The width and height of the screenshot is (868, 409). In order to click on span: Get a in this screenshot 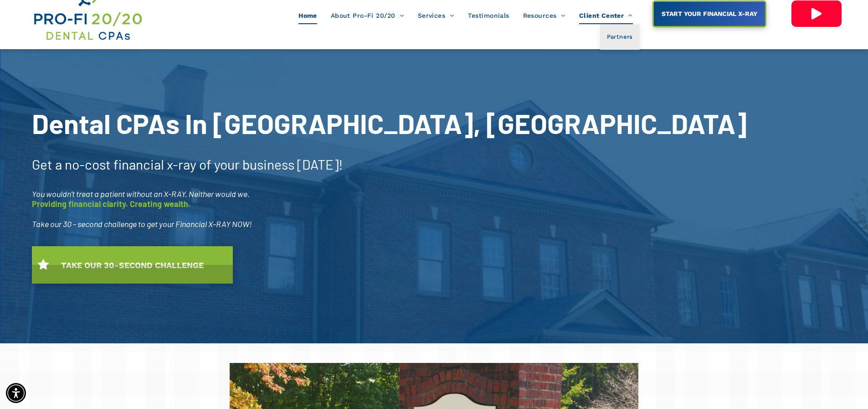, I will do `click(47, 164)`.